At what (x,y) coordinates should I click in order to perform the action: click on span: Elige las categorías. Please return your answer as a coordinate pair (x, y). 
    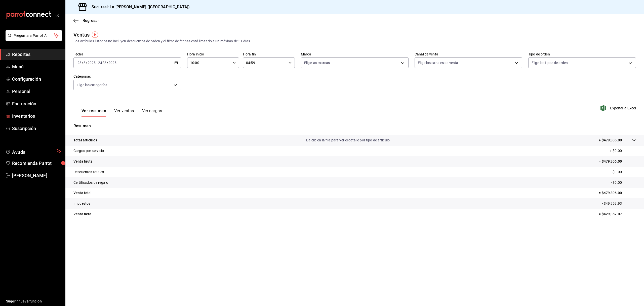
    Looking at the image, I should click on (92, 85).